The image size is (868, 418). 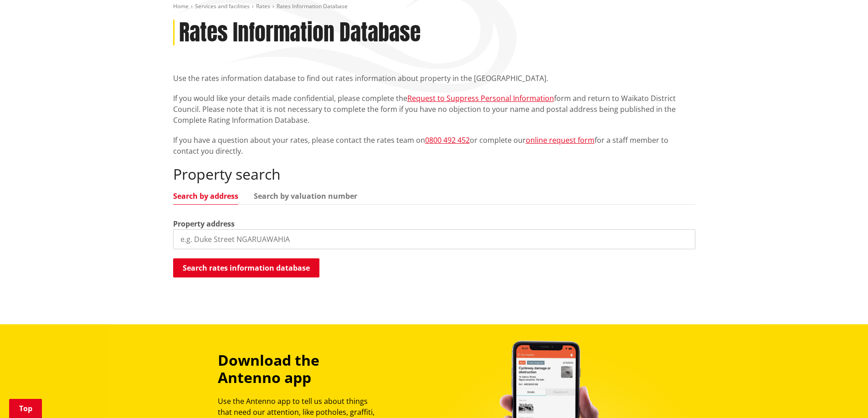 What do you see at coordinates (560, 140) in the screenshot?
I see `a: online request form` at bounding box center [560, 140].